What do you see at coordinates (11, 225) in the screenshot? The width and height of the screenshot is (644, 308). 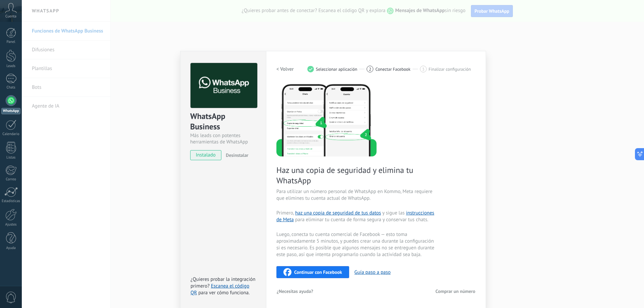 I see `div: Ajustes` at bounding box center [11, 225].